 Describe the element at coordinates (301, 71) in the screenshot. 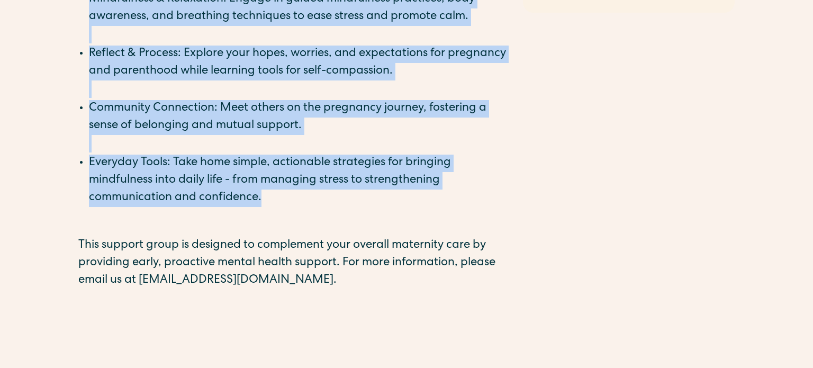

I see `li: Reflect & Process: Explore your hopes, worries, and expectations for pregnancy and parenthood whi...` at that location.